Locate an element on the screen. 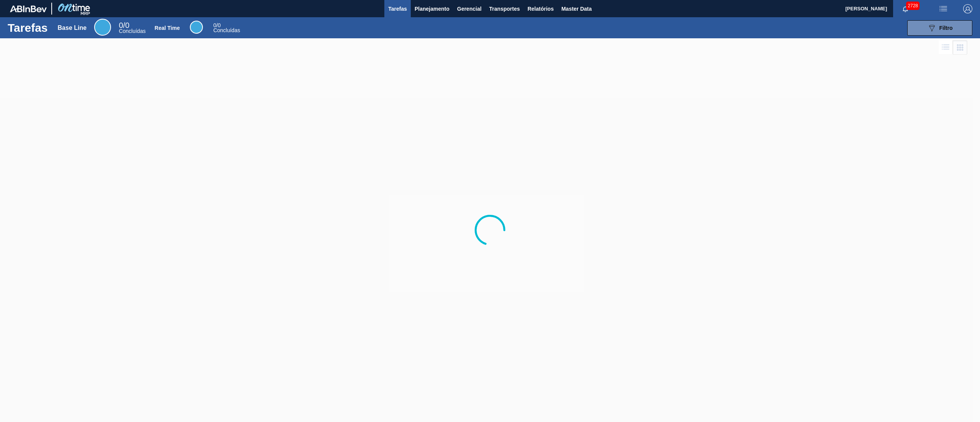 Image resolution: width=980 pixels, height=422 pixels. span: Master Data is located at coordinates (576, 9).